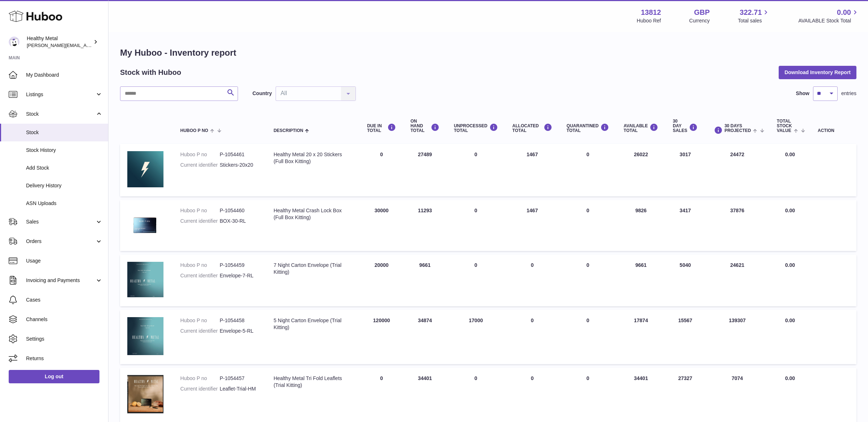  What do you see at coordinates (488, 53) in the screenshot?
I see `h1: My Huboo - Inventory report` at bounding box center [488, 53].